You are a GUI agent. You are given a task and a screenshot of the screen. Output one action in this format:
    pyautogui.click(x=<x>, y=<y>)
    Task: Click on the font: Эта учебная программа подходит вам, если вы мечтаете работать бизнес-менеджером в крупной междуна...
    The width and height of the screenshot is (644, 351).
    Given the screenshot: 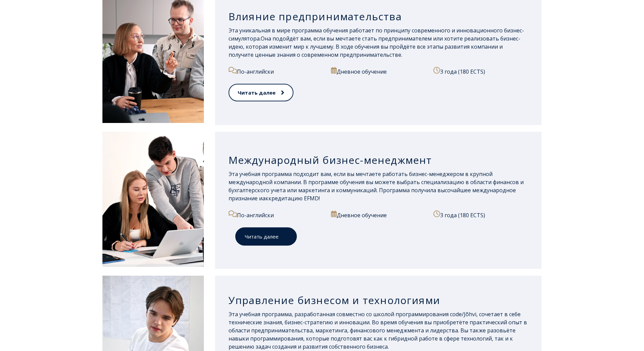 What is the action you would take?
    pyautogui.click(x=376, y=186)
    